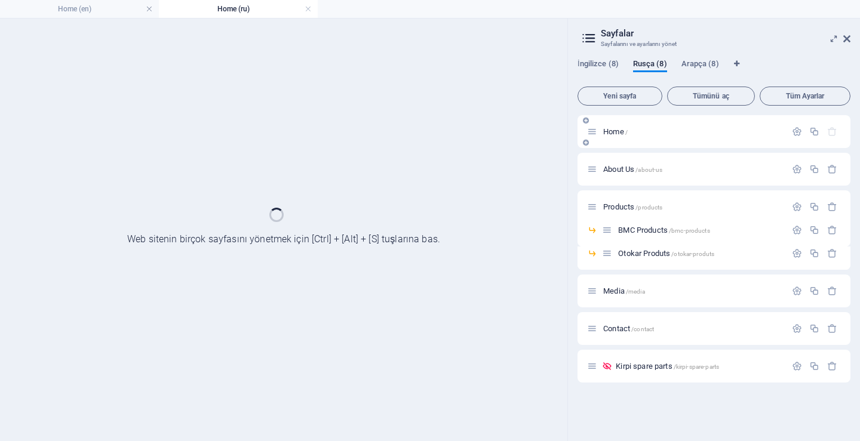  I want to click on div: Contact/contact, so click(692, 328).